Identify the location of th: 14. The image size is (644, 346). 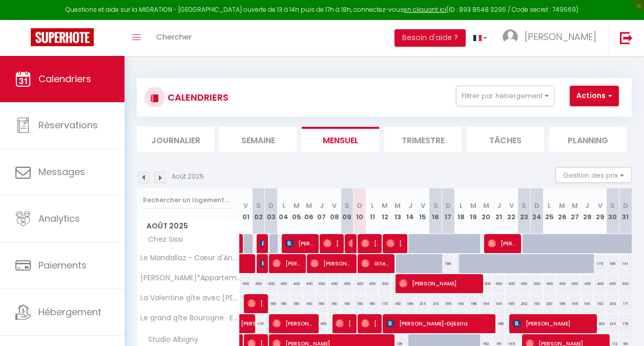
(410, 211).